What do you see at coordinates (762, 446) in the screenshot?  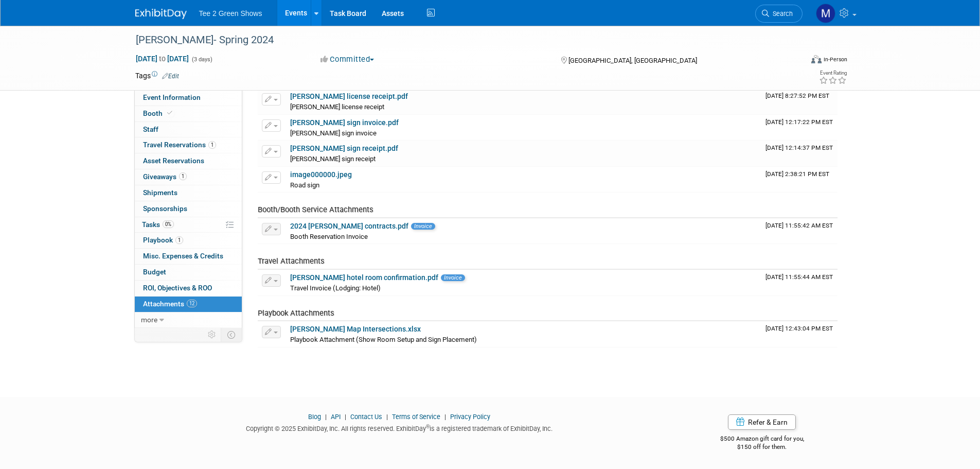 I see `div: $150 off for them.` at bounding box center [762, 446].